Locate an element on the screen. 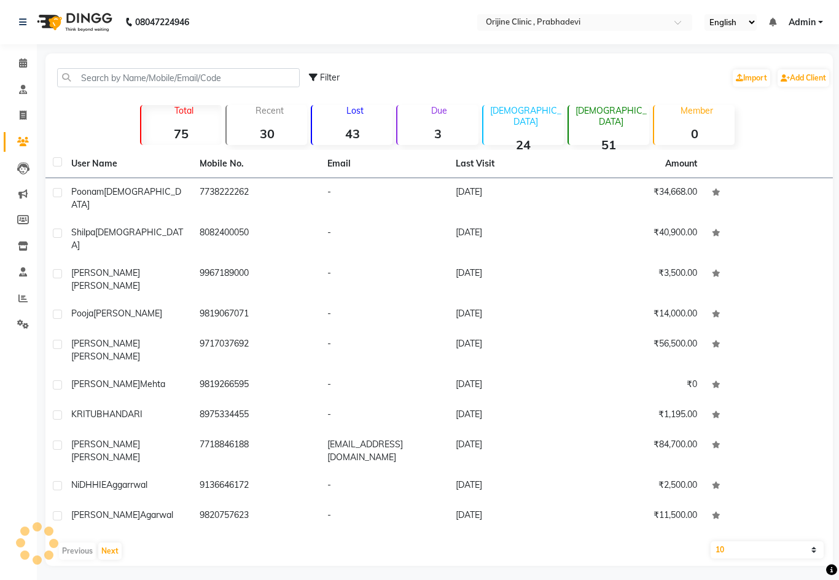 The width and height of the screenshot is (839, 580). th: Amount is located at coordinates (681, 163).